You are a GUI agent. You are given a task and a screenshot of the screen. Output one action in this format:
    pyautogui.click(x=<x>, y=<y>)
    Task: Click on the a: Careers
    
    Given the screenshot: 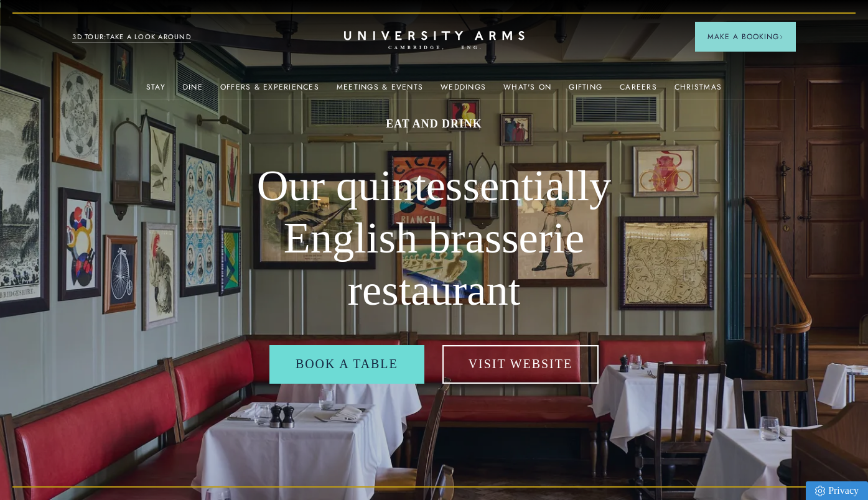 What is the action you would take?
    pyautogui.click(x=638, y=91)
    